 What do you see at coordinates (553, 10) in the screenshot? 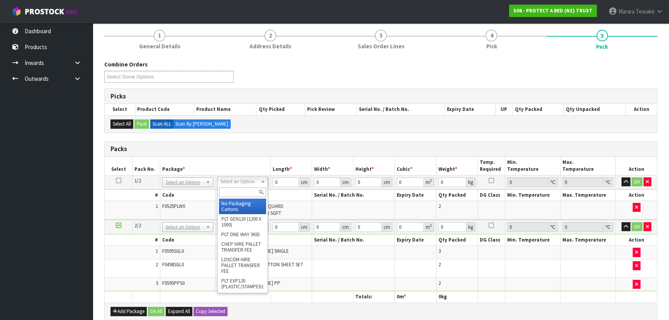
I see `strong: S08 - PROTECT A BED (NZ) TRUST` at bounding box center [553, 10].